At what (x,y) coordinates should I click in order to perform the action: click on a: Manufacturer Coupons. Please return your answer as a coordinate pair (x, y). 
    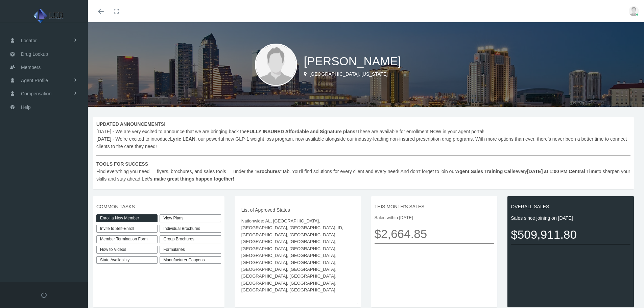
    Looking at the image, I should click on (190, 260).